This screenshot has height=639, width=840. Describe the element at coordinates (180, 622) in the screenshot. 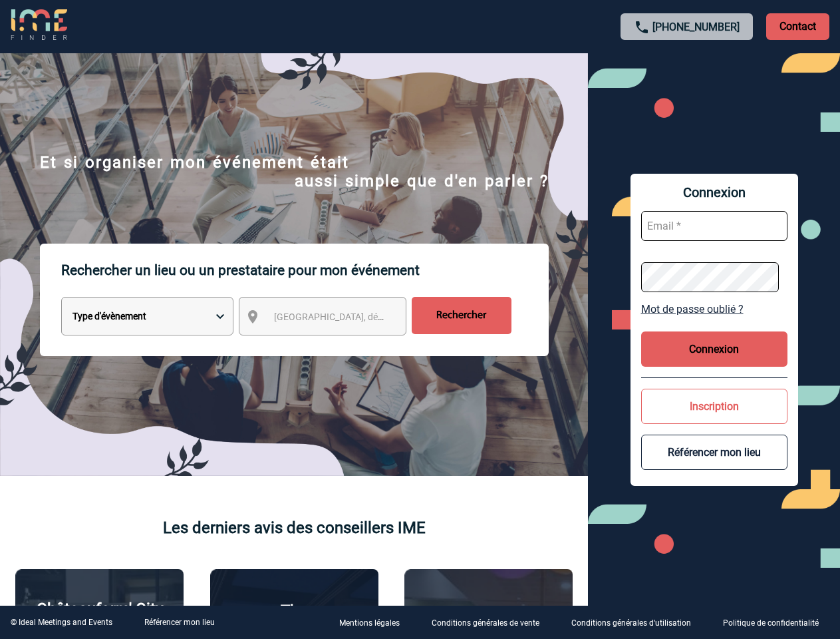

I see `a: Référencer mon lieu` at that location.